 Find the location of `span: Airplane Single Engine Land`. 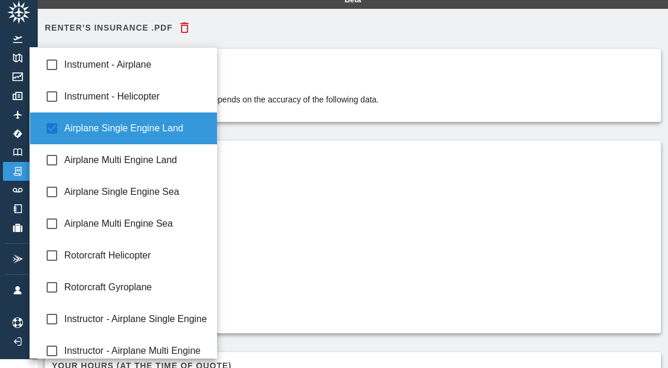

span: Airplane Single Engine Land is located at coordinates (136, 129).